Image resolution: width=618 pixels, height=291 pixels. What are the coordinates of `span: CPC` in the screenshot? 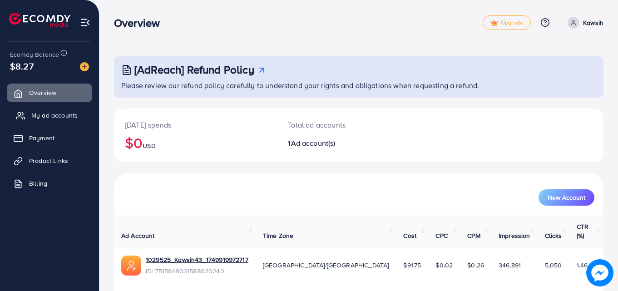 It's located at (441, 236).